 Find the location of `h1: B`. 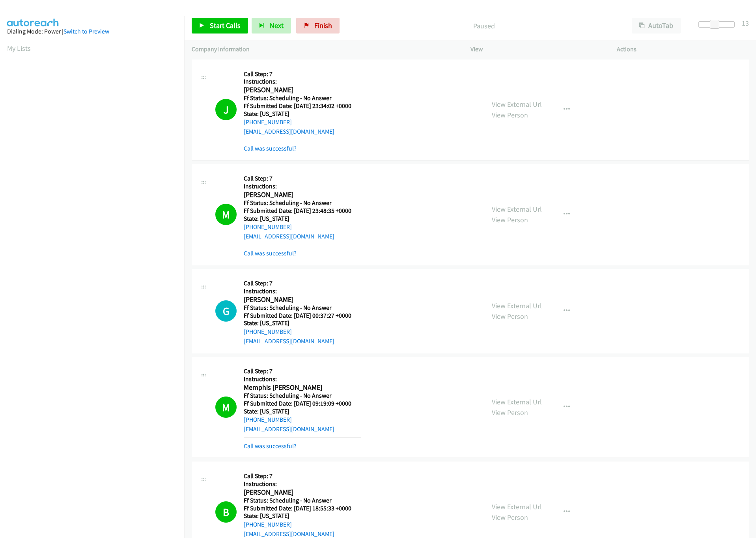

h1: B is located at coordinates (226, 512).